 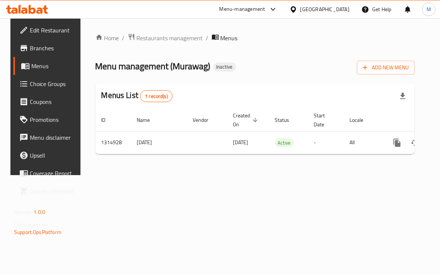 What do you see at coordinates (153, 66) in the screenshot?
I see `span: Menu management ( Murawag )` at bounding box center [153, 66].